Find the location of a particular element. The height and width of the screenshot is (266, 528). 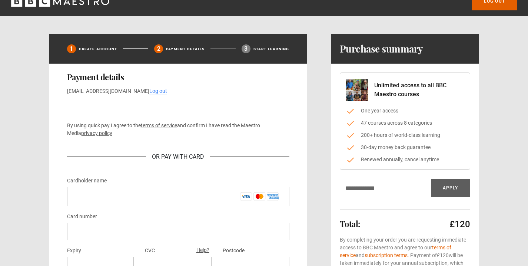

label: Card number is located at coordinates (82, 217).